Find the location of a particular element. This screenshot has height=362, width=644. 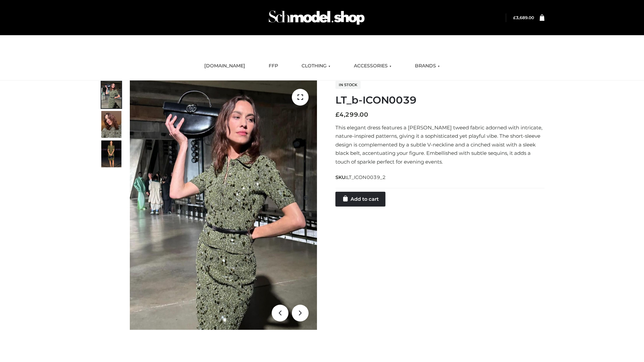

h1: LT_b-ICON0039 is located at coordinates (440, 100).